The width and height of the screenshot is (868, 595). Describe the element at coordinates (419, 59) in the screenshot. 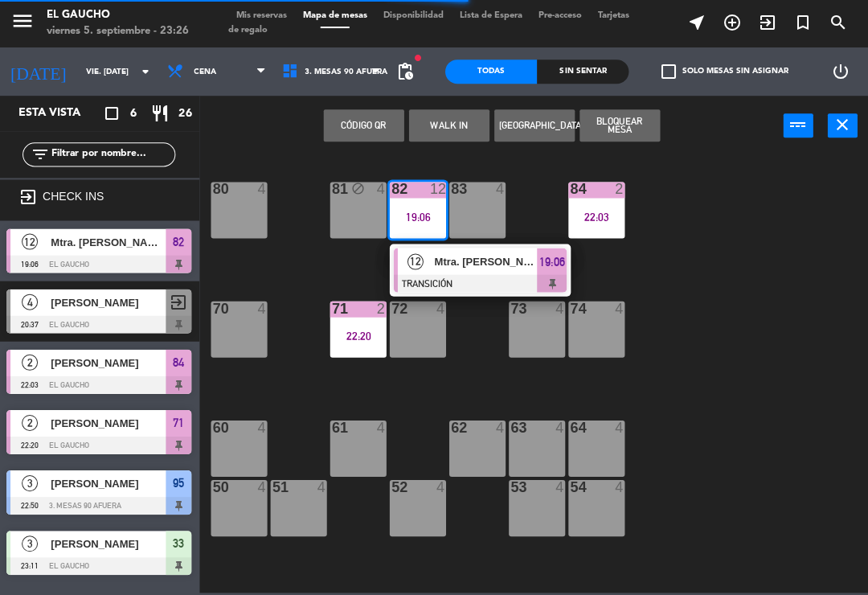

I see `span: fiber_manual_record` at that location.